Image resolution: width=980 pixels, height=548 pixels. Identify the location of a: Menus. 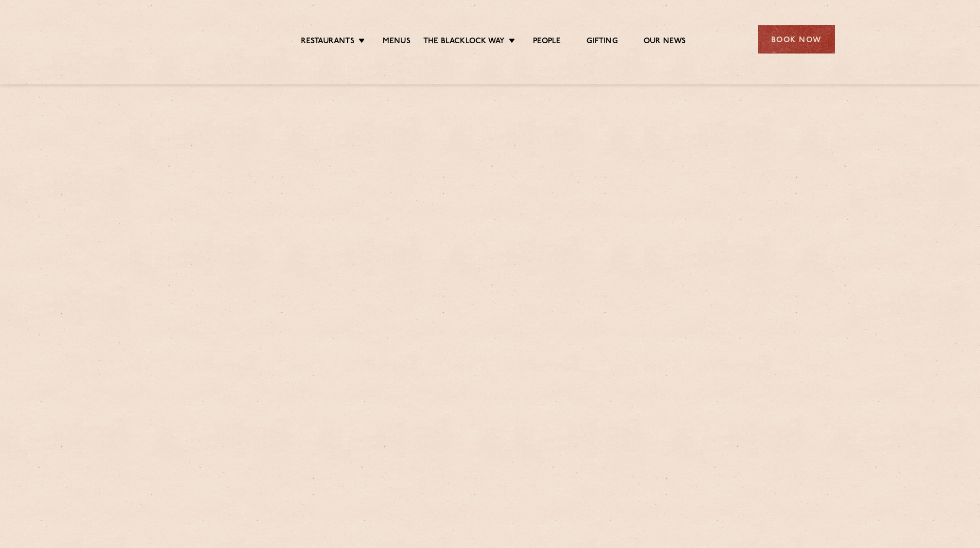
(396, 43).